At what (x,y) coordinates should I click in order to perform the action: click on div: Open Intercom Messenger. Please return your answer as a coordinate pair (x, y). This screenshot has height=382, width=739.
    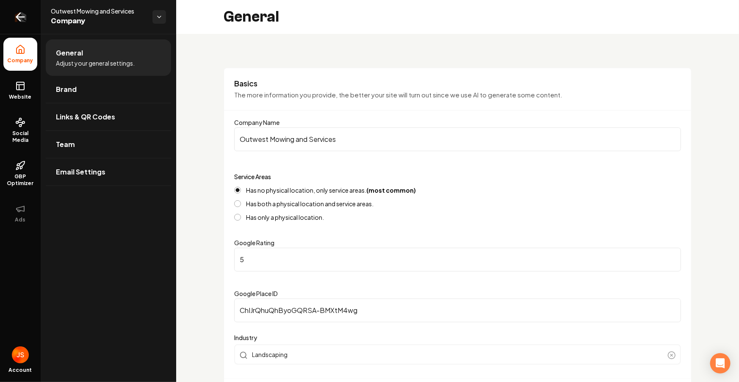
    Looking at the image, I should click on (721, 363).